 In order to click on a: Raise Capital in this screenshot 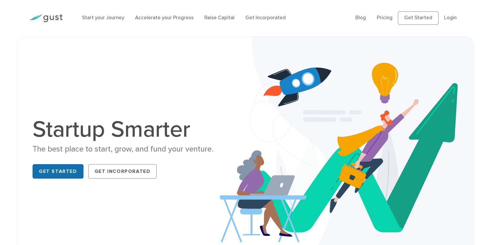, I will do `click(219, 18)`.